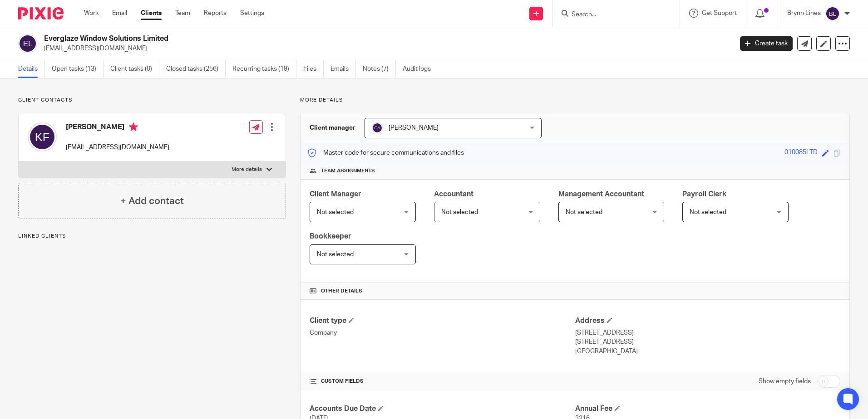 Image resolution: width=868 pixels, height=419 pixels. I want to click on label: Show empty fields, so click(784, 382).